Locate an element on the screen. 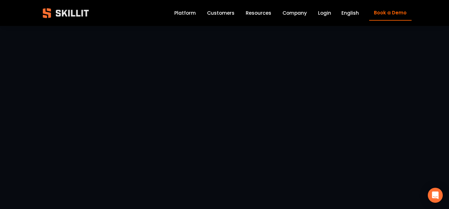 This screenshot has width=449, height=209. a: Book a Demo is located at coordinates (391, 13).